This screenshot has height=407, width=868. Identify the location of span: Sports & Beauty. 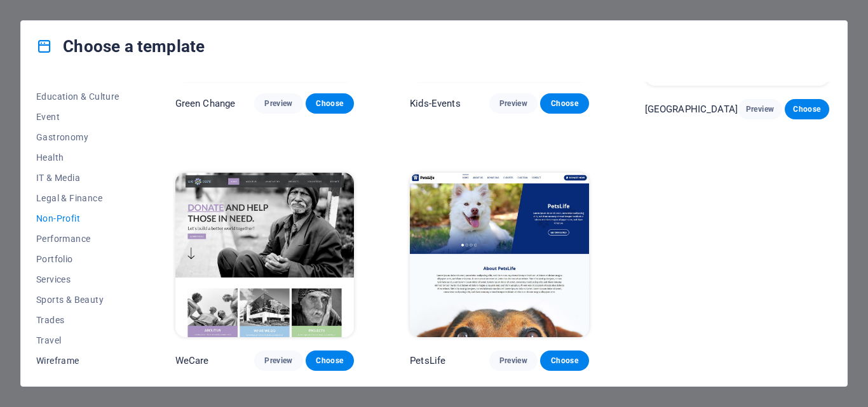
(77, 300).